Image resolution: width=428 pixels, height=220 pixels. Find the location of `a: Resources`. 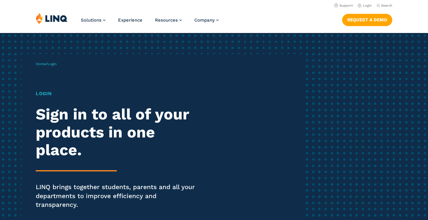

a: Resources is located at coordinates (168, 20).